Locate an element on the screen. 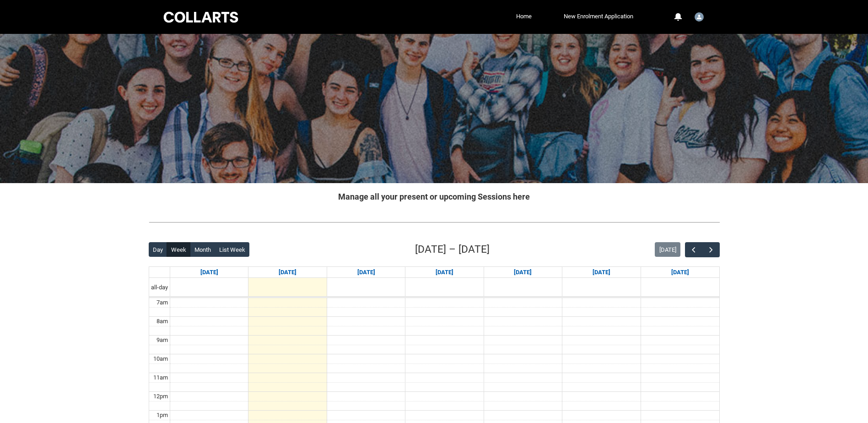  div: 1pm is located at coordinates (162, 415).